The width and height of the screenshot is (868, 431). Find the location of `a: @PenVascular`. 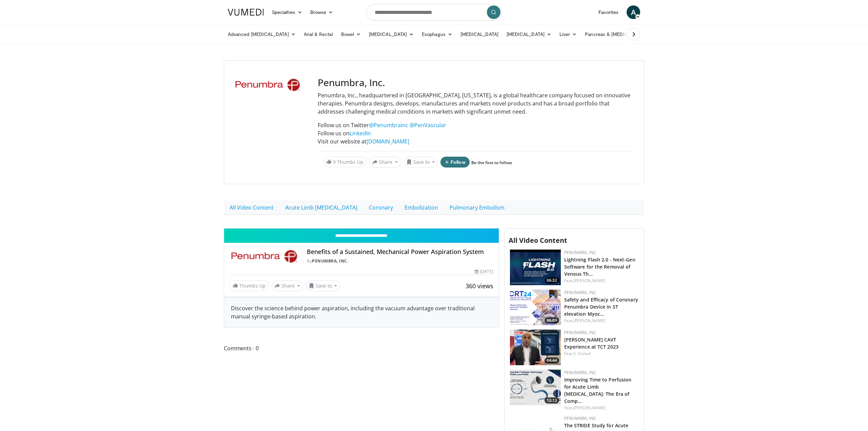

a: @PenVascular is located at coordinates (428, 125).